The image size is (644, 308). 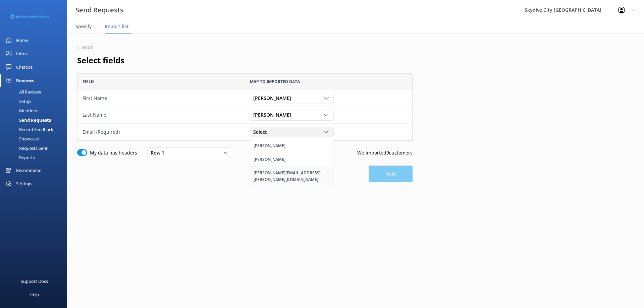 I want to click on div: All Reviews, so click(x=22, y=92).